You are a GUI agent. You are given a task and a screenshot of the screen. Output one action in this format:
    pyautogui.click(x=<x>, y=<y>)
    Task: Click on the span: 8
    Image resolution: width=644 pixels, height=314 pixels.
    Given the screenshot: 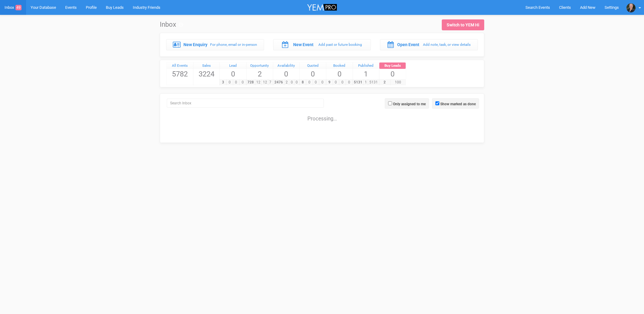 What is the action you would take?
    pyautogui.click(x=302, y=82)
    